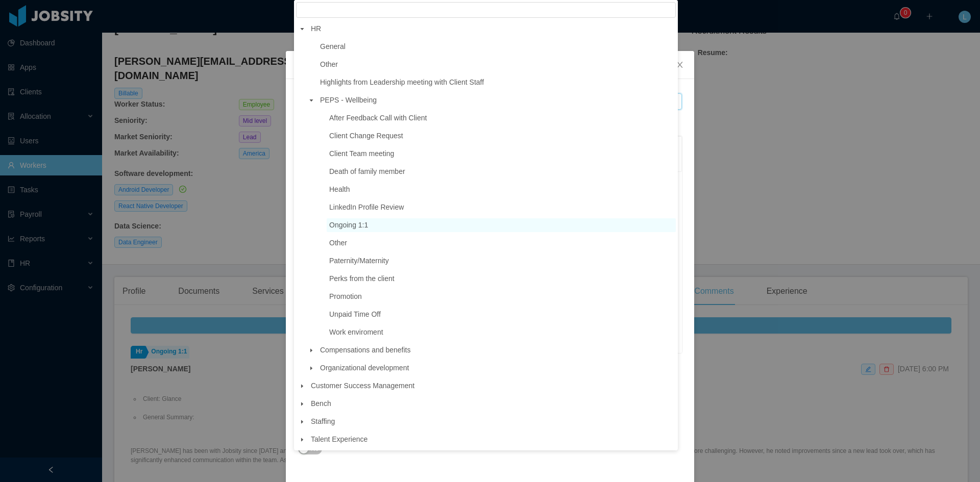 The width and height of the screenshot is (980, 482). Describe the element at coordinates (680, 65) in the screenshot. I see `button: Close` at that location.